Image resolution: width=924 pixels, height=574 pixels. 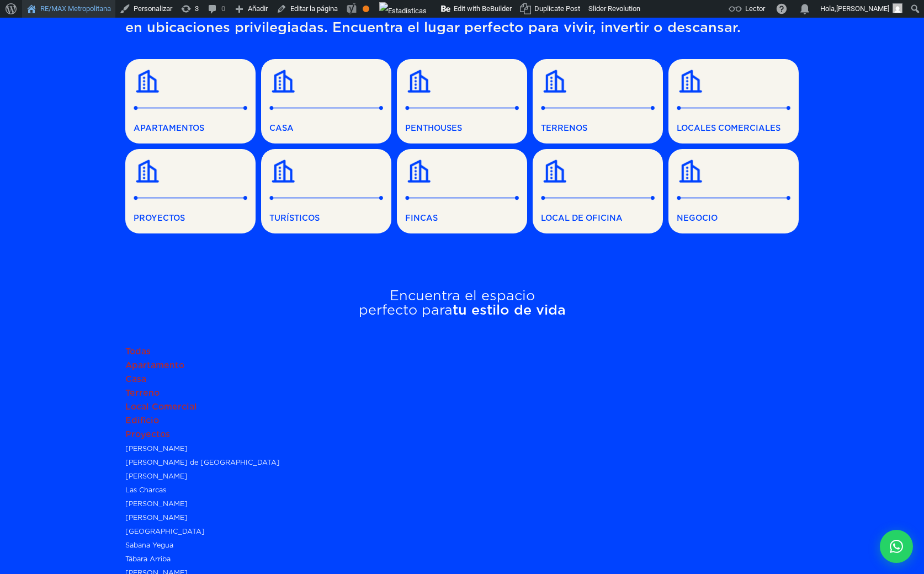 What do you see at coordinates (734, 101) in the screenshot?
I see `a: LOCALES COMERCIALES` at bounding box center [734, 101].